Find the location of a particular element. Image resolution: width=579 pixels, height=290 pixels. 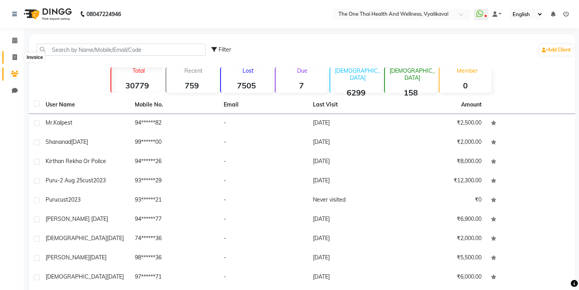

th: Email is located at coordinates (263, 105).